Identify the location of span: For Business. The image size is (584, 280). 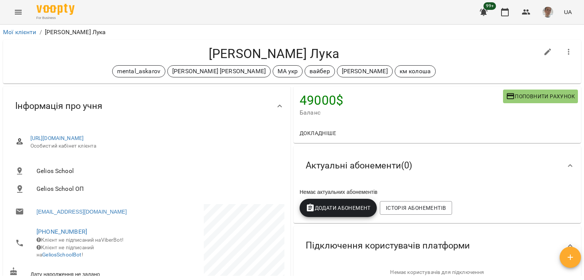
(55, 18).